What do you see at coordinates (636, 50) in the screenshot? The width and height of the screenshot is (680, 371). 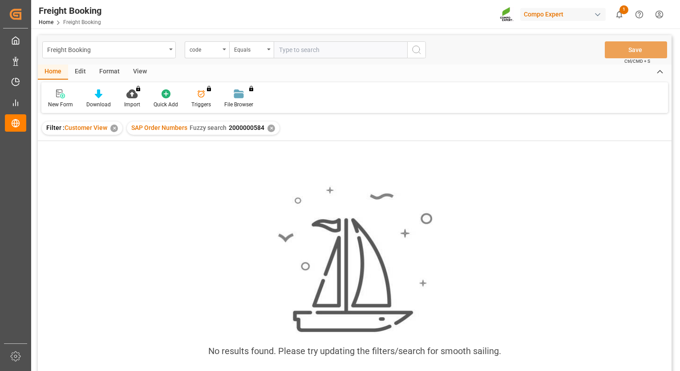 I see `button: Save` at bounding box center [636, 50].